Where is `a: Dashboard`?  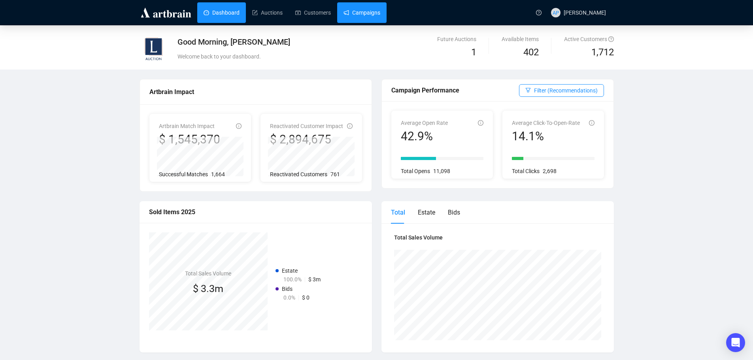 a: Dashboard is located at coordinates (221, 13).